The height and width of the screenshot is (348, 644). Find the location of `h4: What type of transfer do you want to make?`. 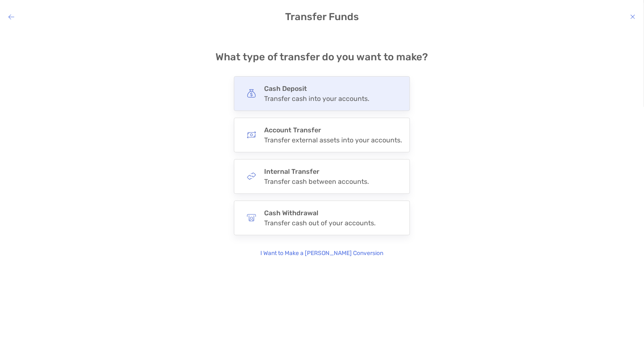

h4: What type of transfer do you want to make? is located at coordinates (322, 57).